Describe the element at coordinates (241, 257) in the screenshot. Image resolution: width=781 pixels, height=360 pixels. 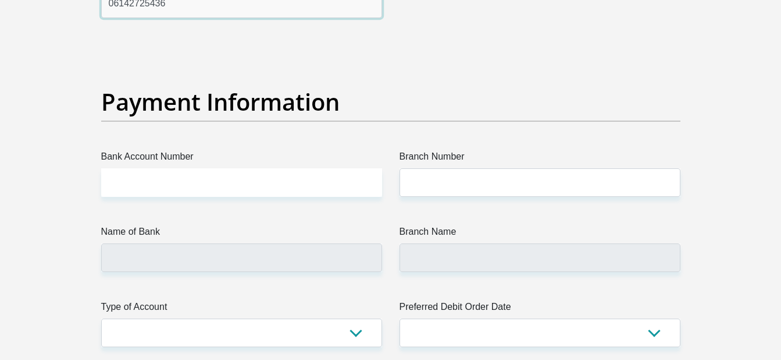
I see `input: Name of Bank` at that location.